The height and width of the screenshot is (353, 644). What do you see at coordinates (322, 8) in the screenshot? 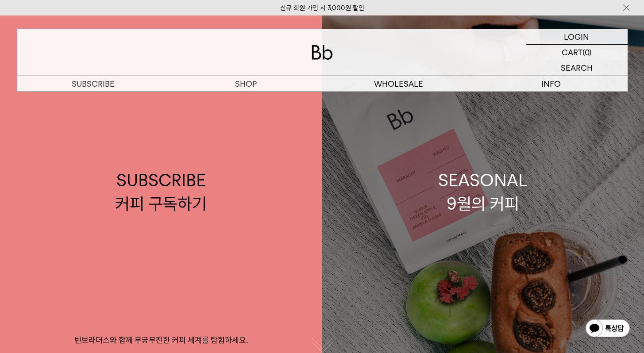
I see `a: 신규 회원 가입 시 3,000원 할인` at bounding box center [322, 8].